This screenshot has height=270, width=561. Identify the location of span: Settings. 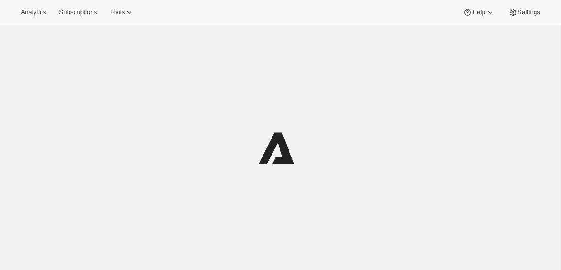
(529, 12).